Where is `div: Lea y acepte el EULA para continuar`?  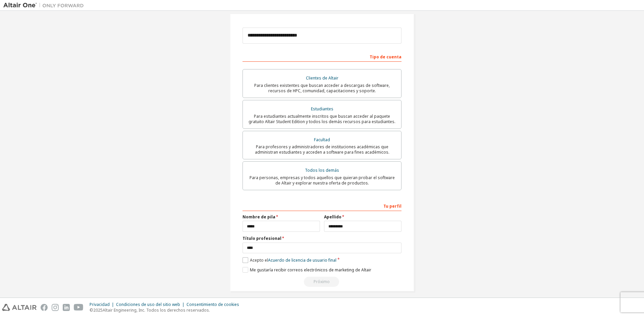
div: Lea y acepte el EULA para continuar is located at coordinates (322, 282).